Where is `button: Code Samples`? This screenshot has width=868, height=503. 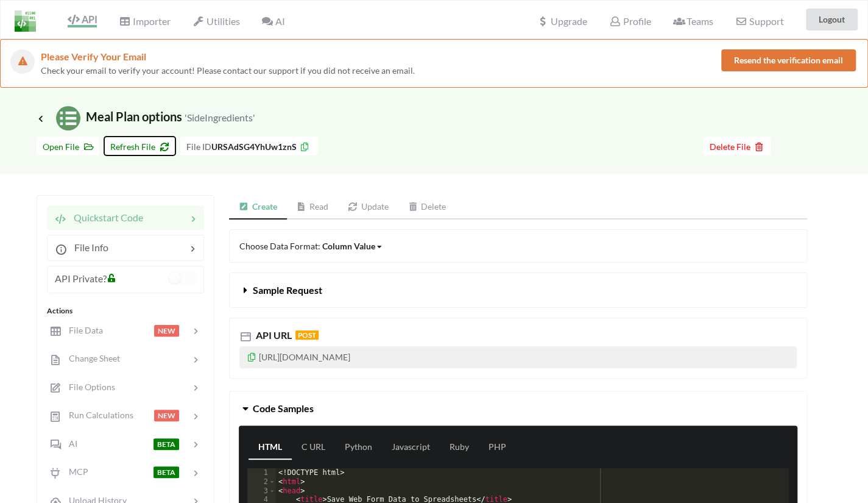 button: Code Samples is located at coordinates (518, 409).